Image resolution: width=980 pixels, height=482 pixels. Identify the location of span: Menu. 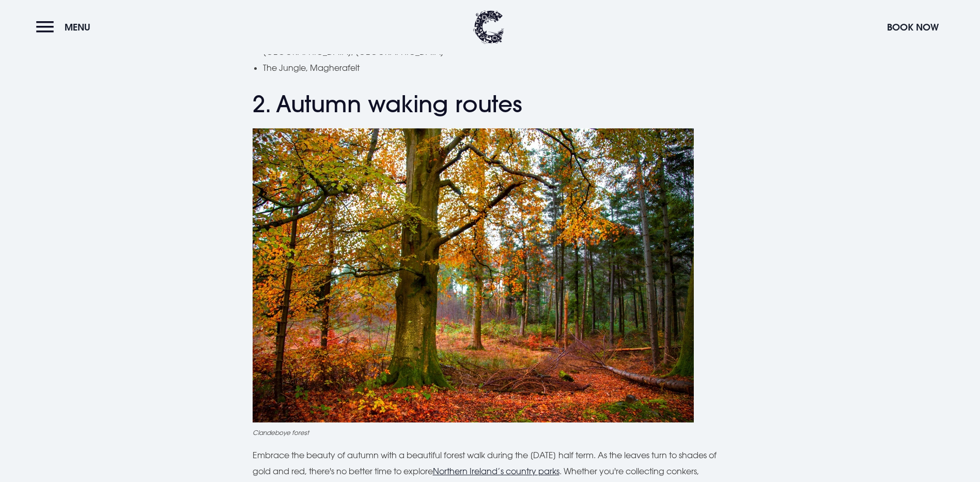
(77, 27).